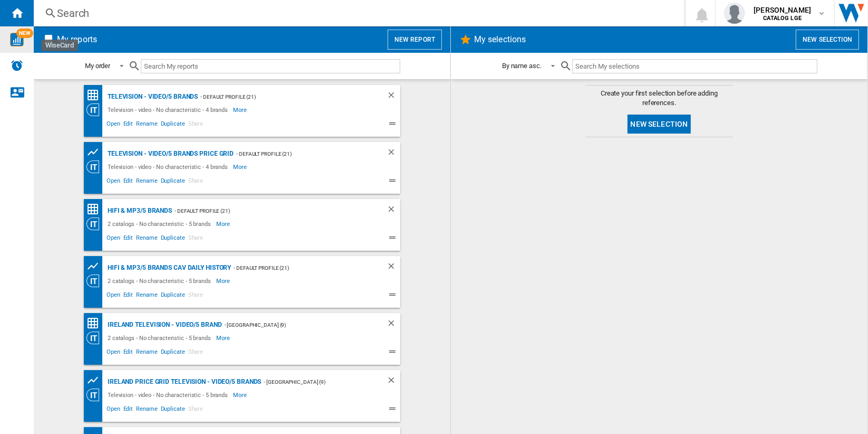 The height and width of the screenshot is (434, 868). Describe the element at coordinates (414, 40) in the screenshot. I see `button: New report` at that location.